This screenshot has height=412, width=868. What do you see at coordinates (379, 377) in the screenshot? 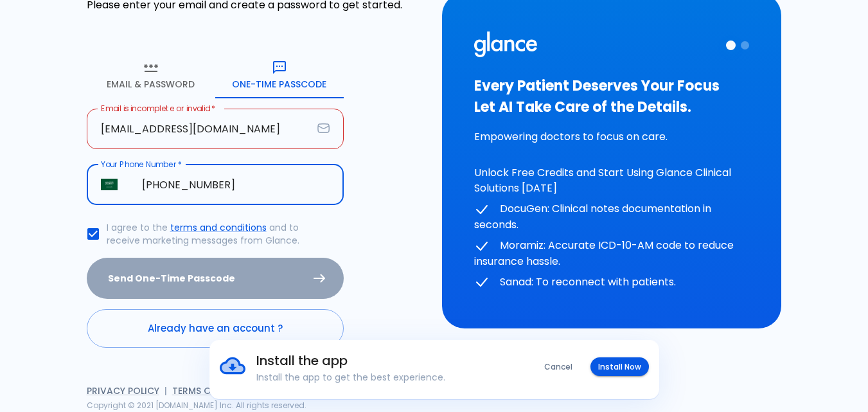
I see `p: Install the app to get the best experience.` at bounding box center [379, 377].